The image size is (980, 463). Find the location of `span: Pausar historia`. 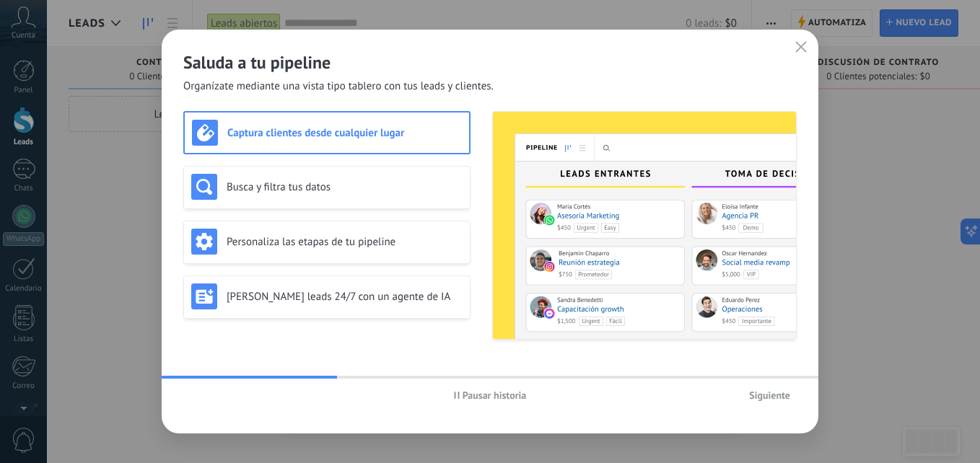

span: Pausar historia is located at coordinates (494, 395).